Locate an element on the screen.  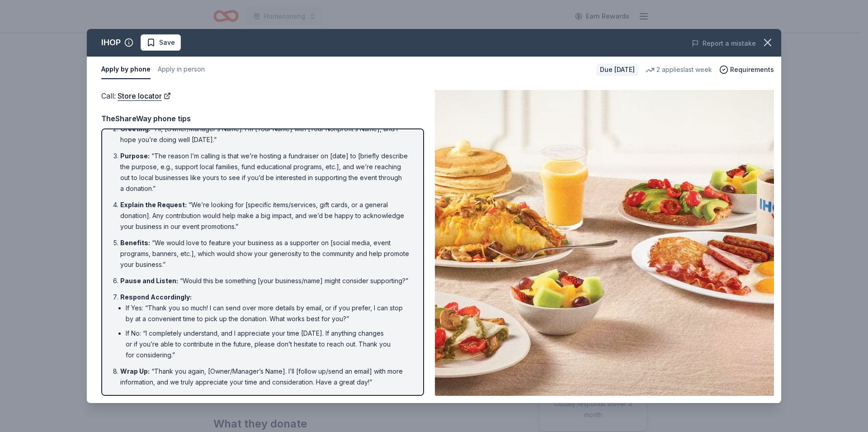
span: Explain the Request : is located at coordinates (153, 204).